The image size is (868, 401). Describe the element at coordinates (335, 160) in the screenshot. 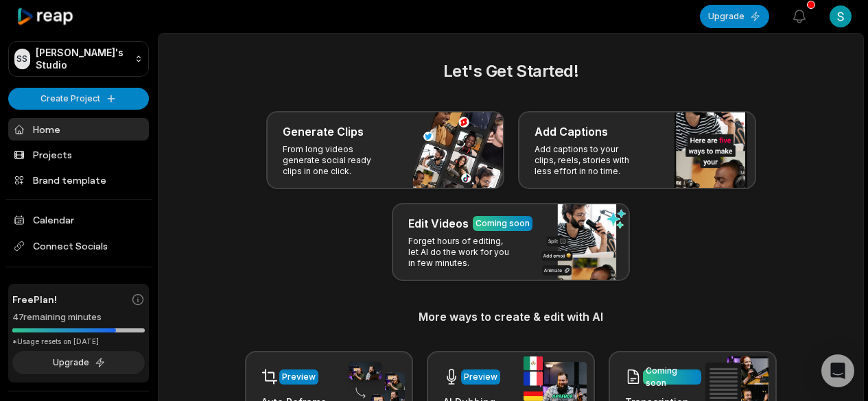

I see `p: From long videos generate social ready clips in one click.` at that location.